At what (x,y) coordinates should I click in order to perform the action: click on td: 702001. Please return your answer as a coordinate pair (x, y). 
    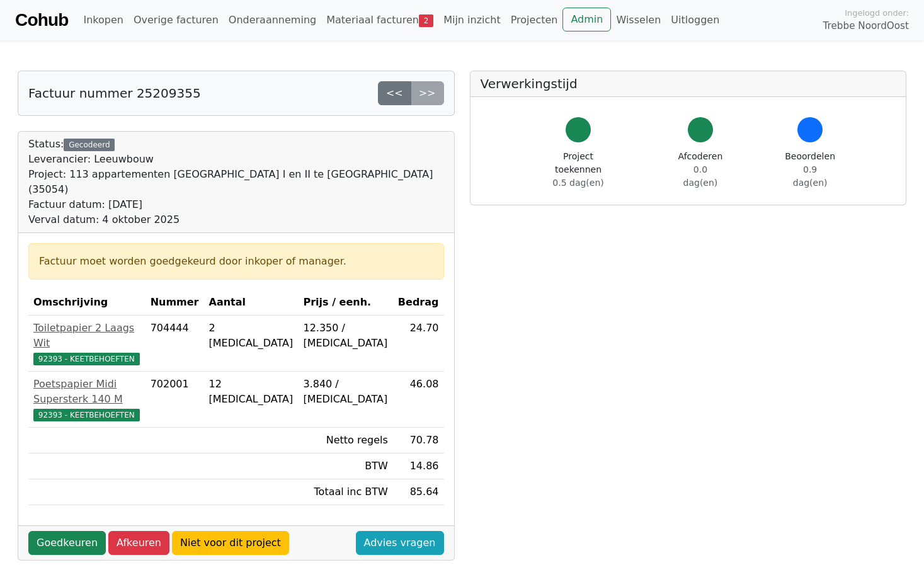
    Looking at the image, I should click on (175, 400).